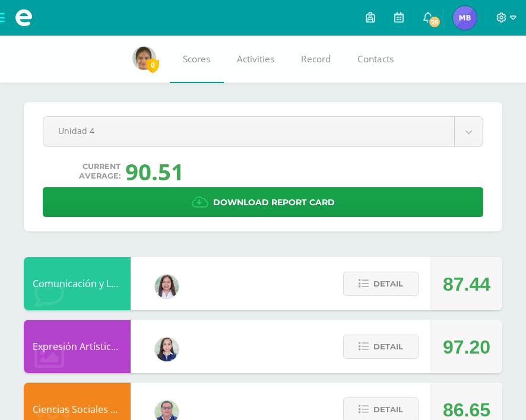  Describe the element at coordinates (263, 201) in the screenshot. I see `a: Download report card` at that location.